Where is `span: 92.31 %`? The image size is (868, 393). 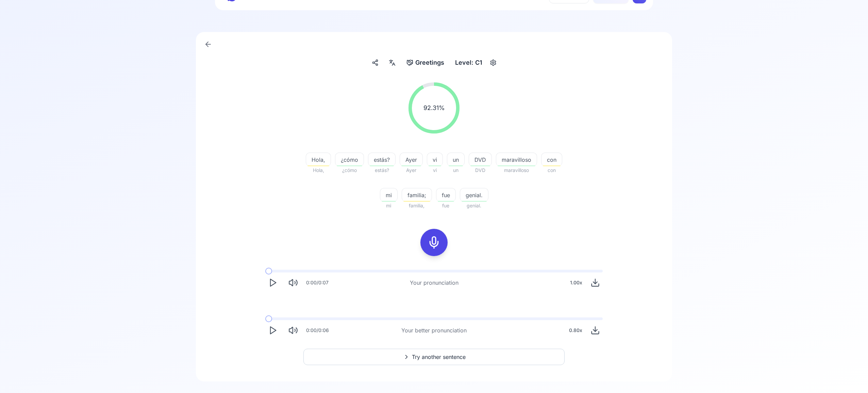 span: 92.31 % is located at coordinates (434, 108).